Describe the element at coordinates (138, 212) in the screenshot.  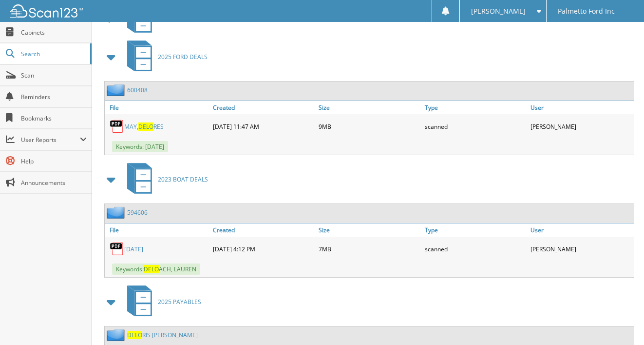
I see `a: 594606` at that location.